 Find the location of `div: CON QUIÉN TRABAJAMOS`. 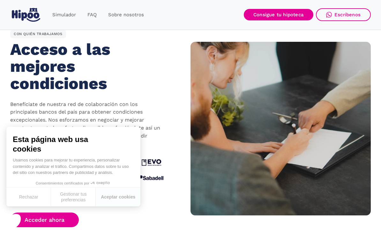

div: CON QUIÉN TRABAJAMOS is located at coordinates (38, 34).